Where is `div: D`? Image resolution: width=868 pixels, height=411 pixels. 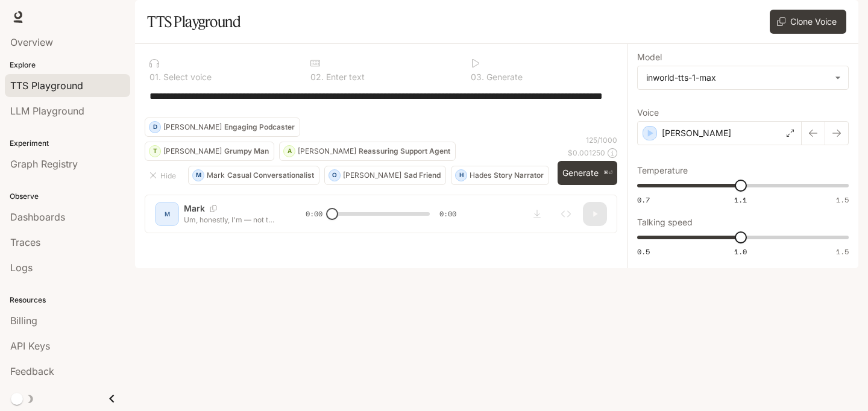
div: D is located at coordinates (155, 127).